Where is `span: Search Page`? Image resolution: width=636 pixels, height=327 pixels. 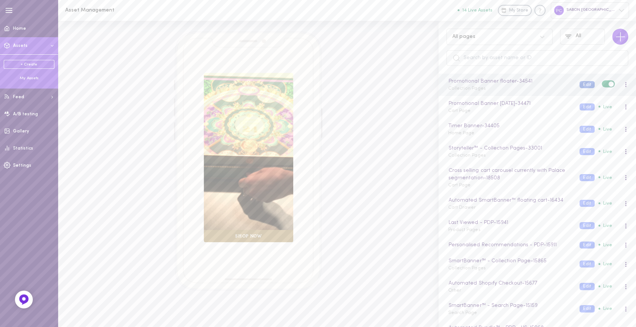
span: Search Page is located at coordinates (462, 313).